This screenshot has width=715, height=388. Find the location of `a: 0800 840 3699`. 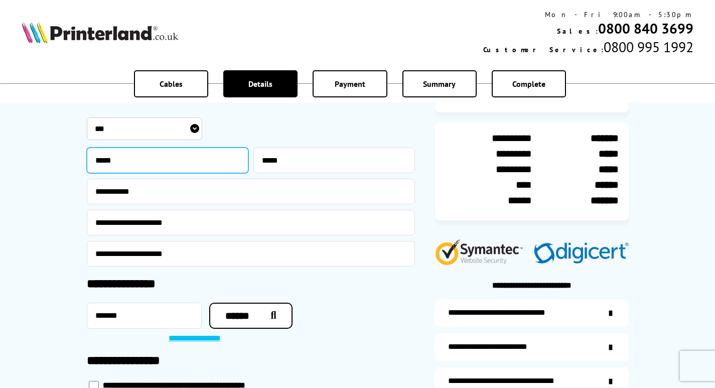

a: 0800 840 3699 is located at coordinates (646, 28).